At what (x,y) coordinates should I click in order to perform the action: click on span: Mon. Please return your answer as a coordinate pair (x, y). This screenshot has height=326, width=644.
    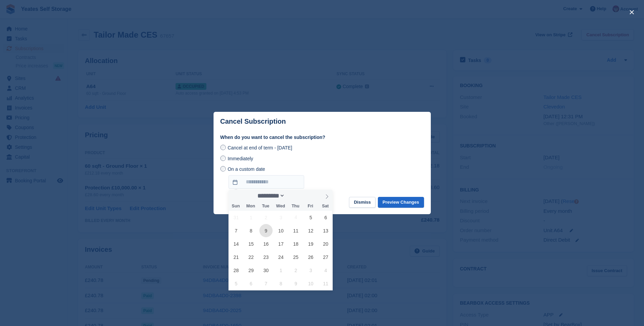
    Looking at the image, I should click on (251, 206).